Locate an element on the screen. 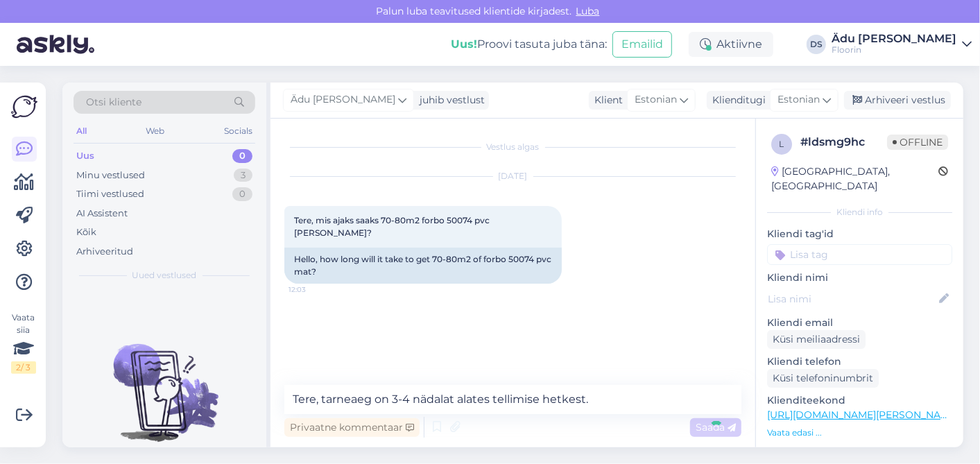 The width and height of the screenshot is (980, 464). span: Otsi kliente is located at coordinates (113, 102).